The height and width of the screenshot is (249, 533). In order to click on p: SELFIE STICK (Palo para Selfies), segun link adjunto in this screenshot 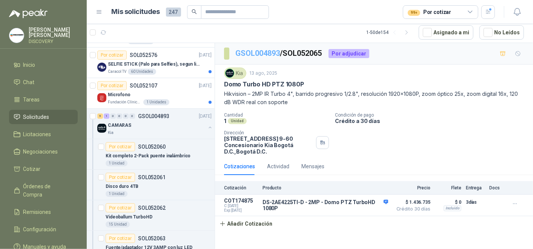, I will do `click(155, 64)`.